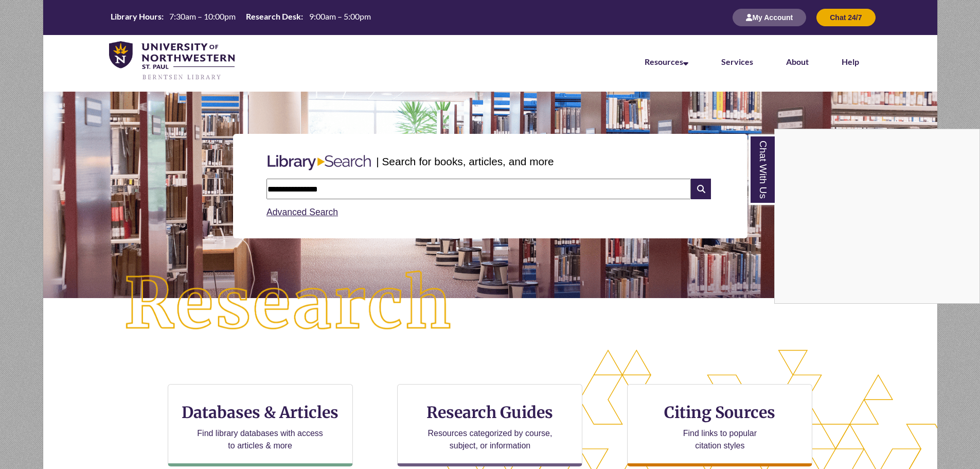 This screenshot has width=980, height=469. I want to click on a: Chat With Us, so click(762, 170).